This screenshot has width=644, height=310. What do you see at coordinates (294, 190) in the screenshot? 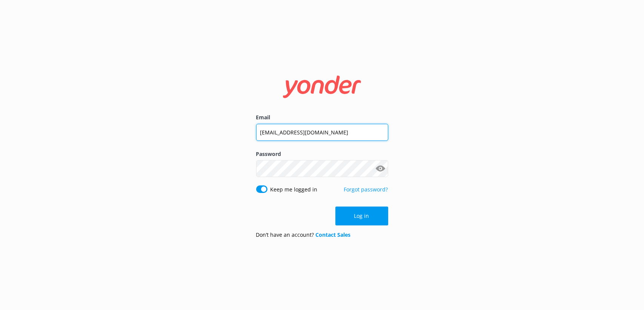
I see `label: Keep me logged in` at bounding box center [294, 190].